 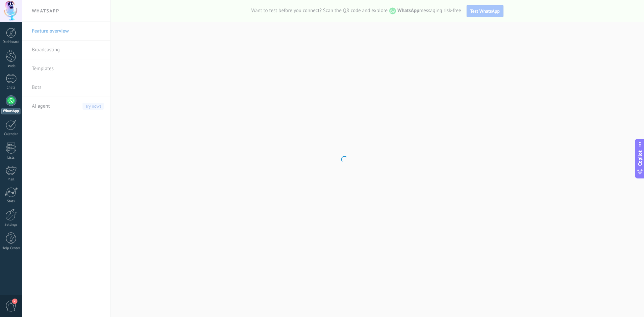 I want to click on div: Stats, so click(x=11, y=201).